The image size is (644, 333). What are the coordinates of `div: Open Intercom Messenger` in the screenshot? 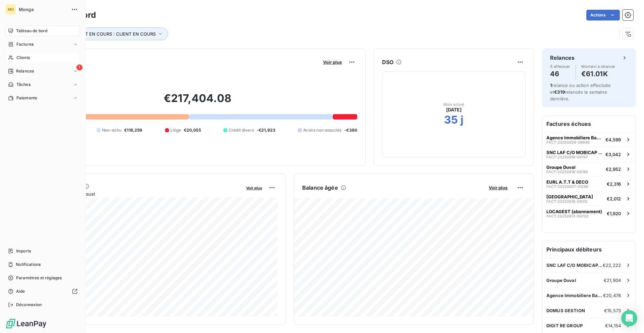 It's located at (629, 318).